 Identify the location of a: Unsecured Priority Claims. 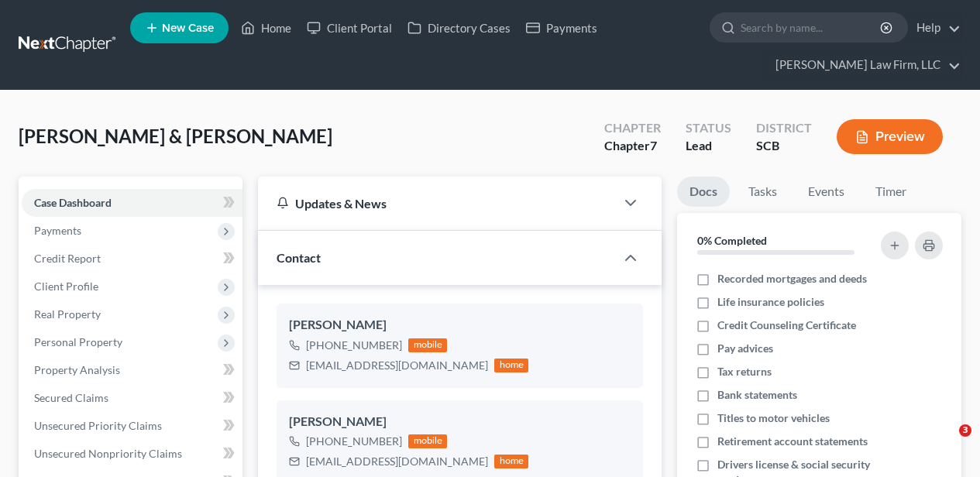
(132, 426).